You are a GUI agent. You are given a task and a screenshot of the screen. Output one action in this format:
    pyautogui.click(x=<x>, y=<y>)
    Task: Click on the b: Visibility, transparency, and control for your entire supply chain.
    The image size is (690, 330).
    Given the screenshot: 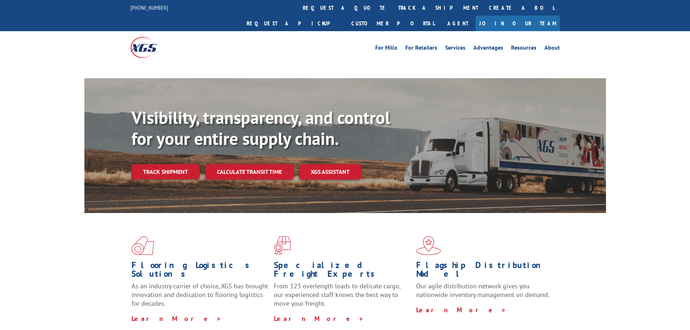 What is the action you would take?
    pyautogui.click(x=261, y=128)
    